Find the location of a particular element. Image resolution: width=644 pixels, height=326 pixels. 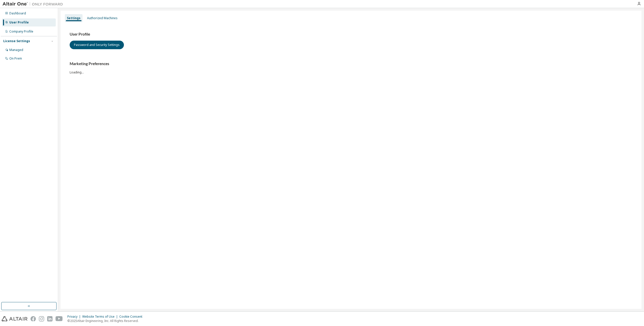

button: Password and Security Settings is located at coordinates (96, 45).